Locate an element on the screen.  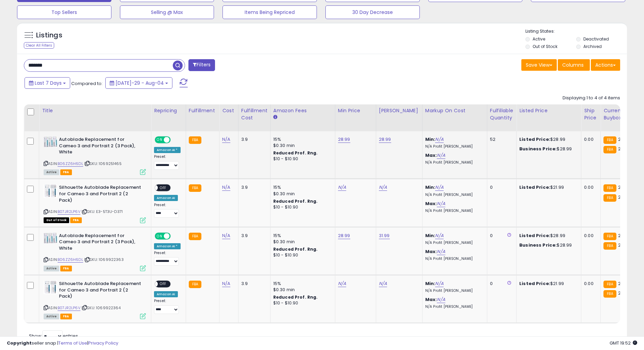
button: Columns is located at coordinates (573, 65).